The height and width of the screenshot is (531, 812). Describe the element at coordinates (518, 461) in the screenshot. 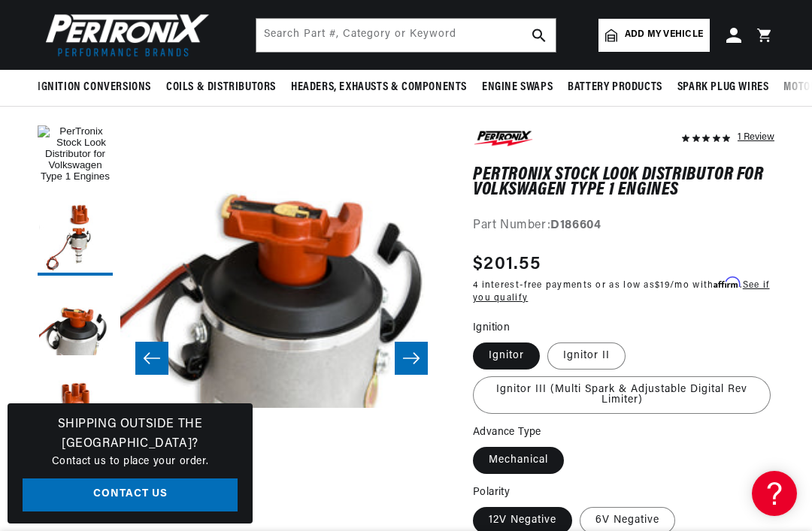

I see `label: Mechanical` at that location.